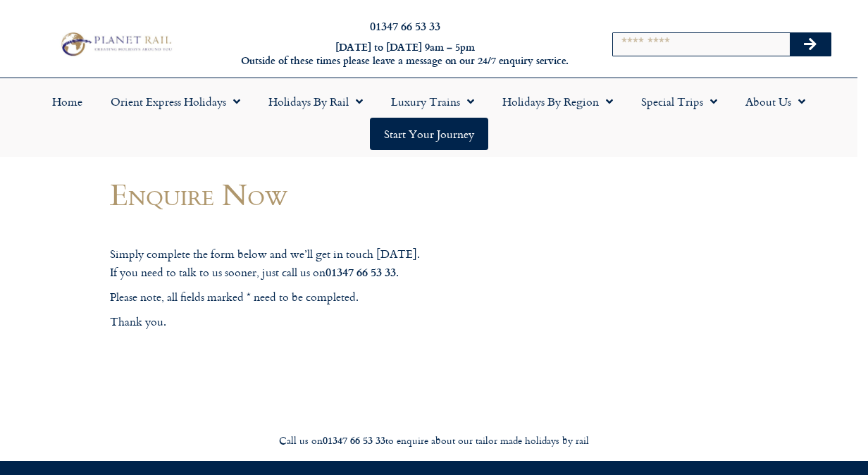  What do you see at coordinates (433, 102) in the screenshot?
I see `a: Luxury Trains` at bounding box center [433, 102].